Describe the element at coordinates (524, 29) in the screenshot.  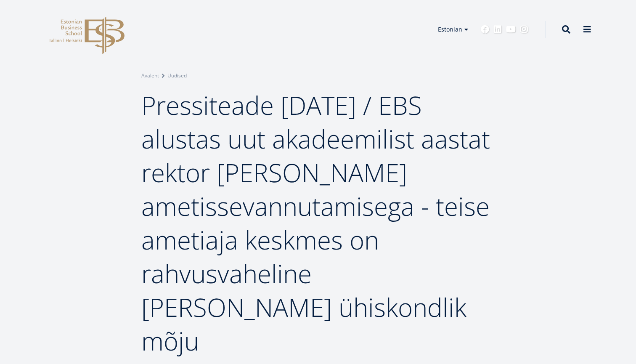
I see `a: Instagram` at that location.